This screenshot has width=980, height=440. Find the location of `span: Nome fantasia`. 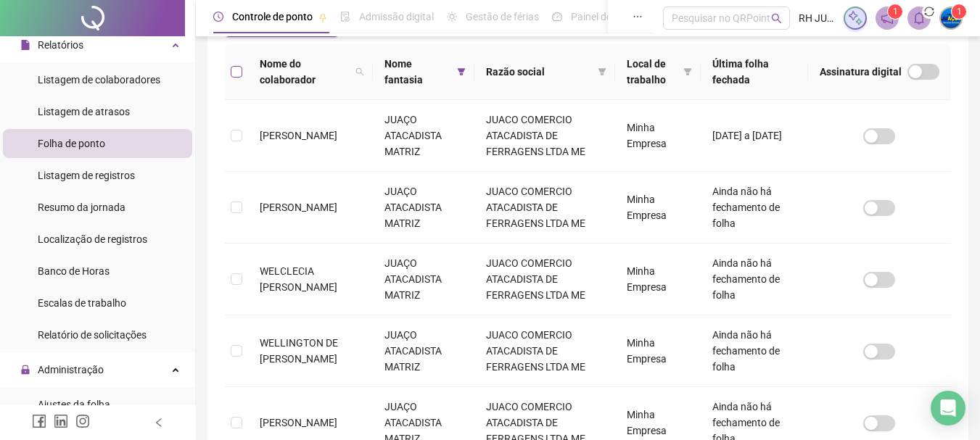

span: Nome fantasia is located at coordinates (418, 72).